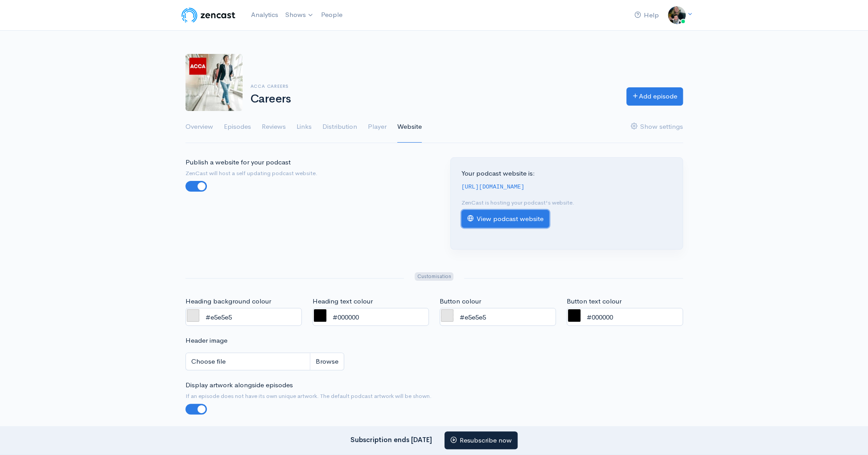  Describe the element at coordinates (223, 431) in the screenshot. I see `label: Display episode numbers` at that location.